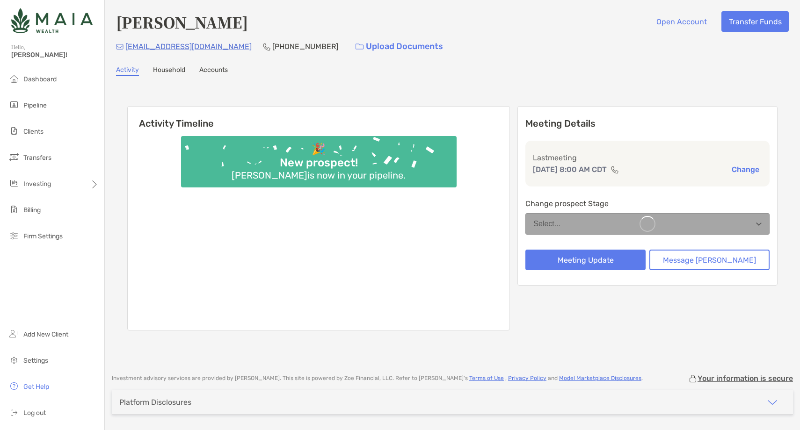  What do you see at coordinates (745, 169) in the screenshot?
I see `button: Change` at bounding box center [745, 169].